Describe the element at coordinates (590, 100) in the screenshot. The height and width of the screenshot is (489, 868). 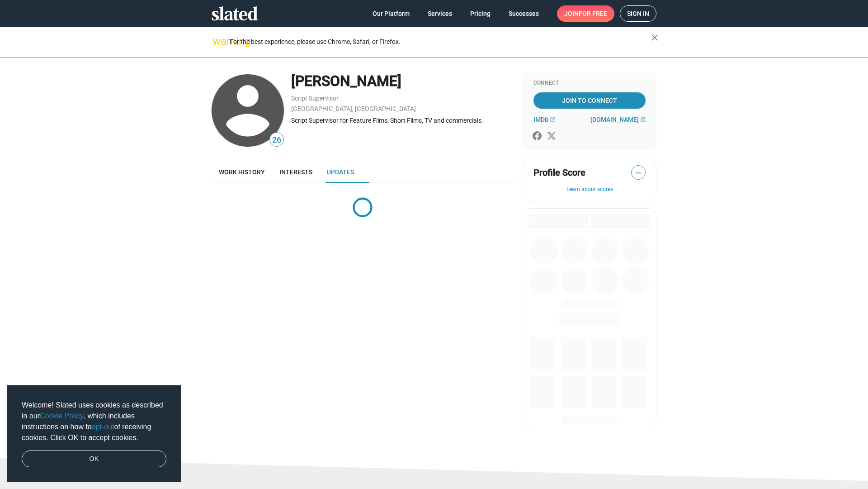
I see `span: Join To Connect` at that location.